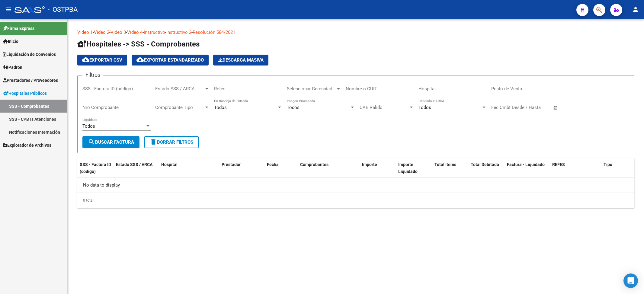 The image size is (644, 294). What do you see at coordinates (136, 182) in the screenshot?
I see `datatable-header-cell: Estado SSS / ARCA` at bounding box center [136, 182].